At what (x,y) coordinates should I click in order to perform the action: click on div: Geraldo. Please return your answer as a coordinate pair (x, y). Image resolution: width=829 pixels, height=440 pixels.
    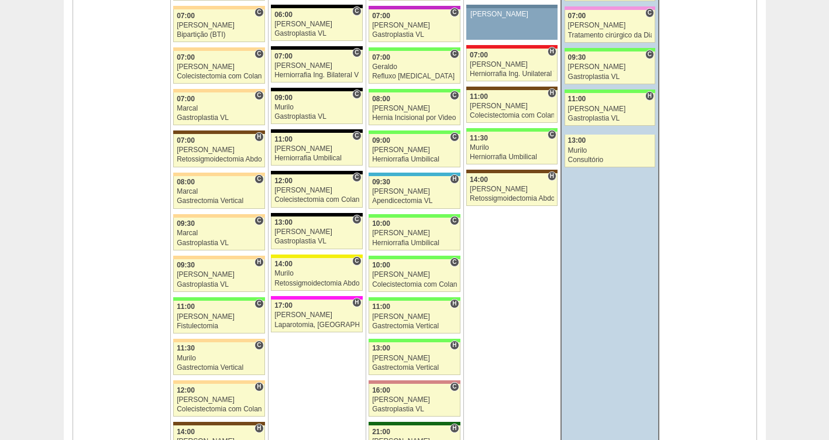
    Looking at the image, I should click on (414, 67).